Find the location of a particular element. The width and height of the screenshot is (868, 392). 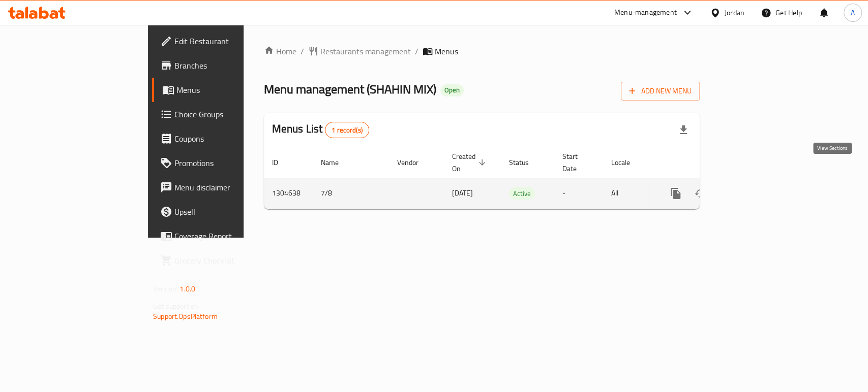

td: All is located at coordinates (629, 193).